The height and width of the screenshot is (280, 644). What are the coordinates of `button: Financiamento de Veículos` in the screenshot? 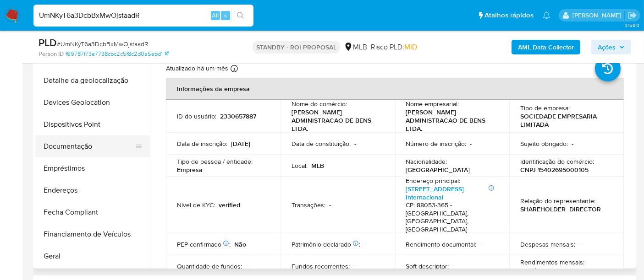 It's located at (92, 234).